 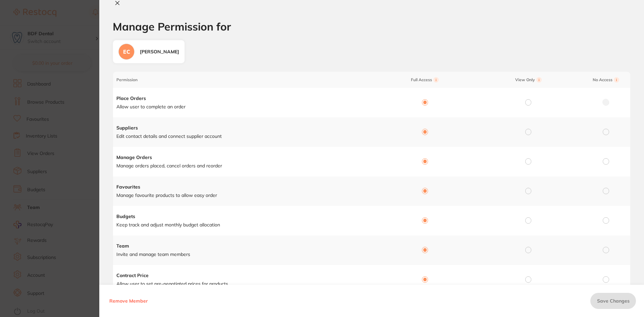 What do you see at coordinates (528, 80) in the screenshot?
I see `span: View Only` at bounding box center [528, 80].